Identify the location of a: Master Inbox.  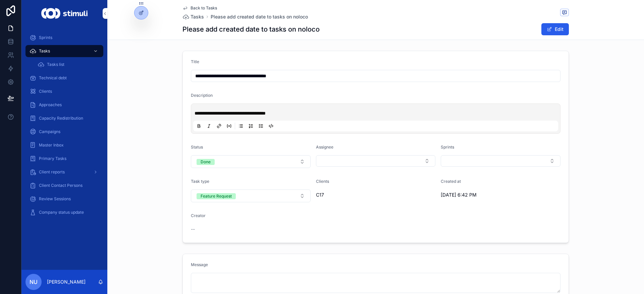
(64, 145).